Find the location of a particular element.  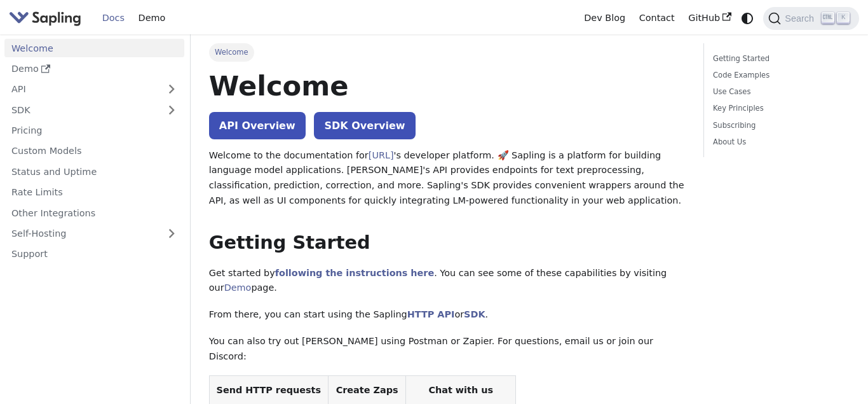

a: Support is located at coordinates (94, 253).